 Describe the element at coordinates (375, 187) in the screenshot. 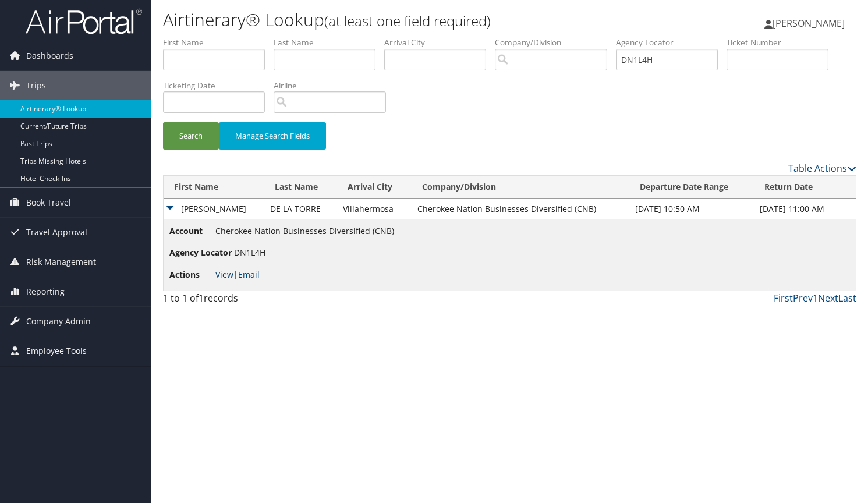

I see `th: Arrival City: activate to sort column ascending` at that location.